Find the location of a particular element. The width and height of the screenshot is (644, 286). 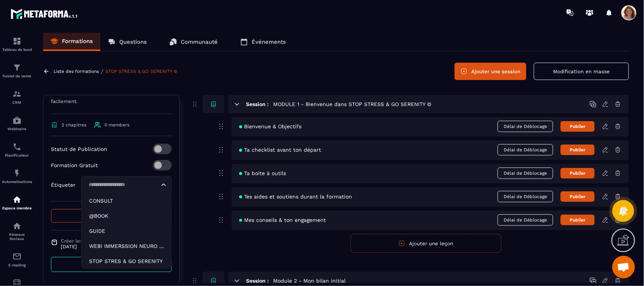

p: Tableau de bord is located at coordinates (17, 49).